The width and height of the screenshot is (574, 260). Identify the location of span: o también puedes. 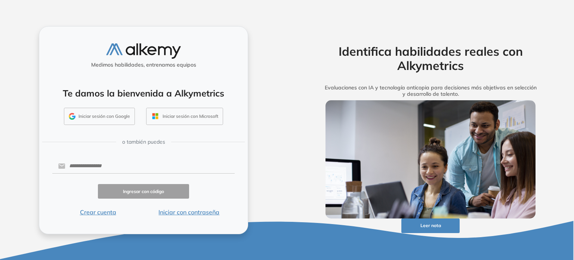
(143, 142).